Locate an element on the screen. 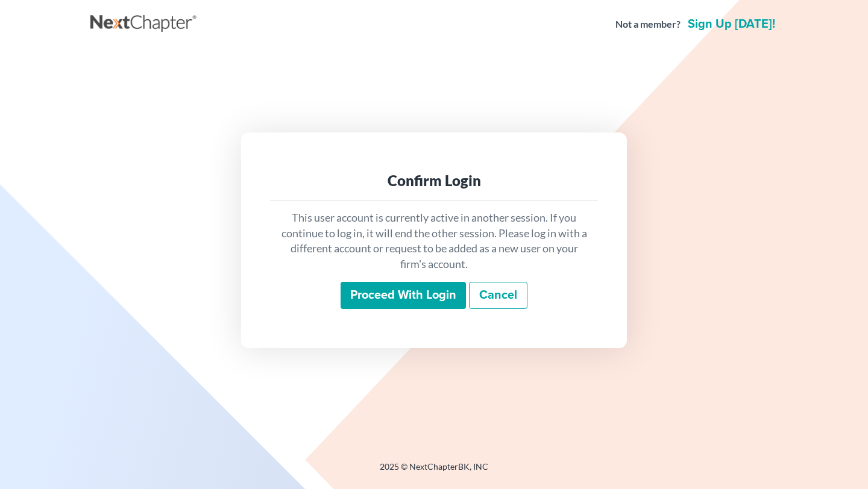 The height and width of the screenshot is (489, 868). div: Confirm Login is located at coordinates (434, 181).